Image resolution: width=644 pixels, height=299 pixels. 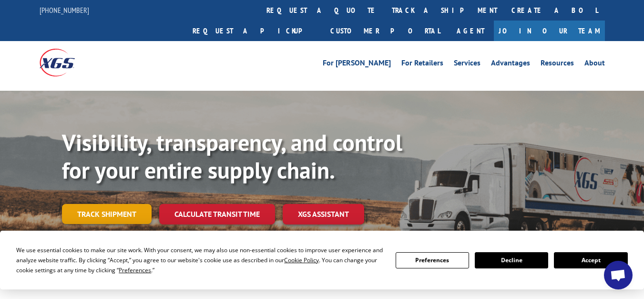 I want to click on a: Resources, so click(x=557, y=65).